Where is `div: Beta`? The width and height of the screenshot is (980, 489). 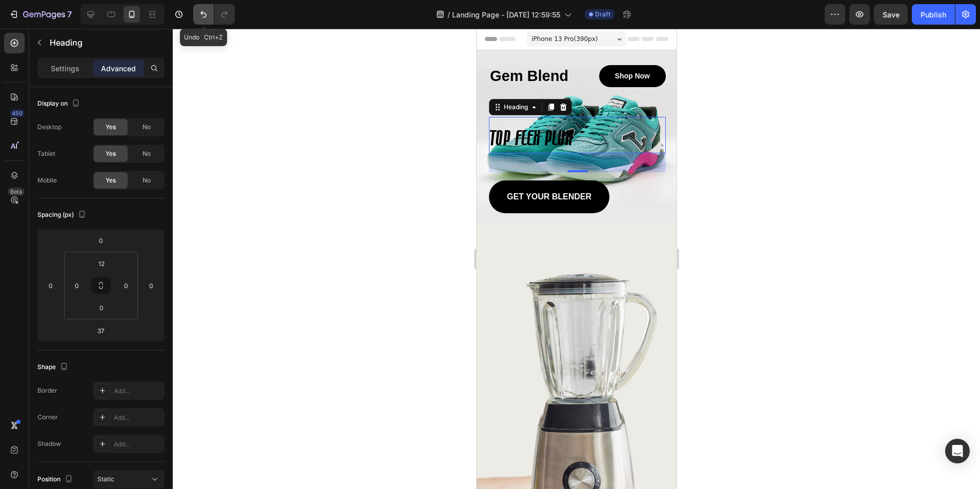 div: Beta is located at coordinates (16, 191).